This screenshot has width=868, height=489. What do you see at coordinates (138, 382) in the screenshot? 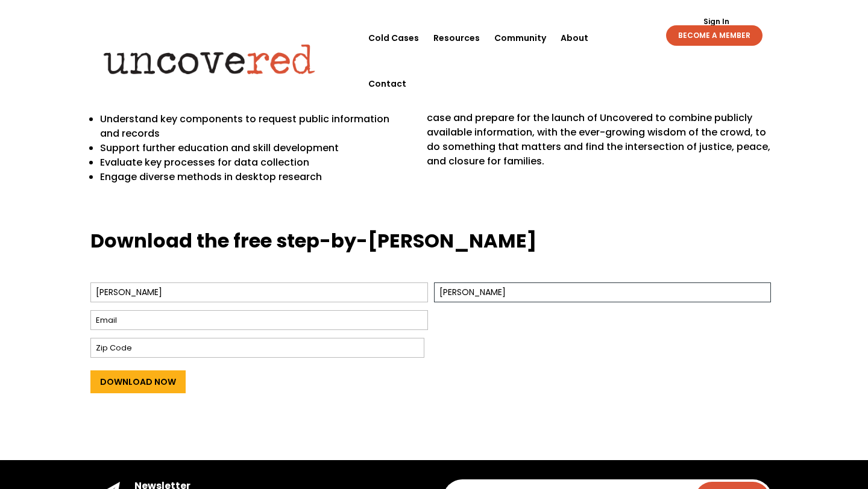
I see `input: Download Now` at bounding box center [138, 382].